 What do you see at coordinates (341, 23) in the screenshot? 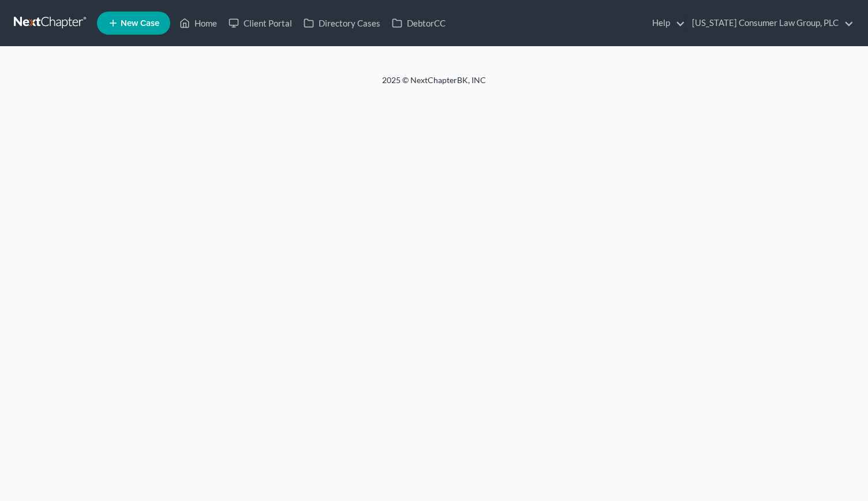
I see `a: Directory Cases` at bounding box center [341, 23].